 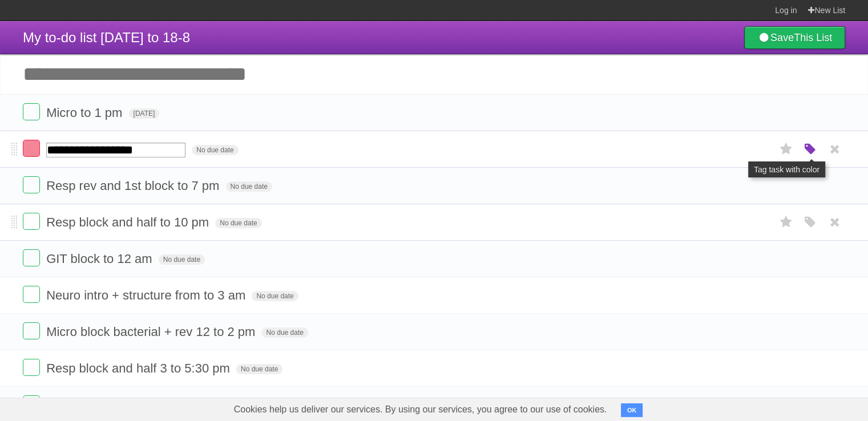 What do you see at coordinates (85, 112) in the screenshot?
I see `span: Micro to 1 pm` at bounding box center [85, 112].